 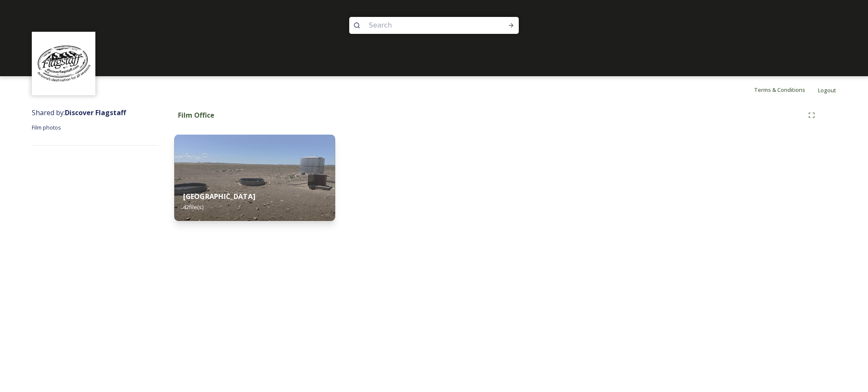 I want to click on span: Film photos, so click(x=46, y=127).